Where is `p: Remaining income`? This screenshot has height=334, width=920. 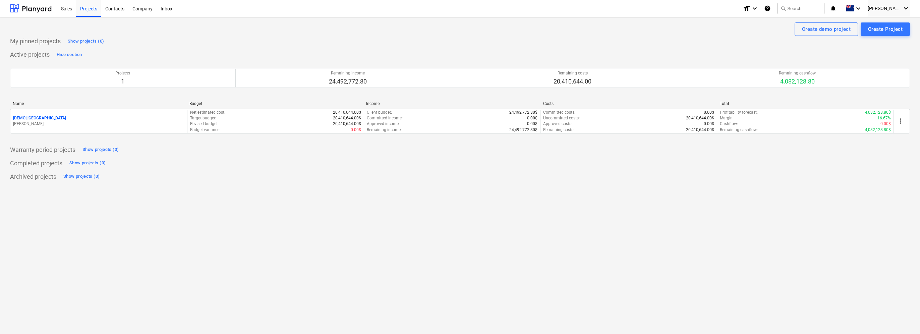 p: Remaining income is located at coordinates (348, 73).